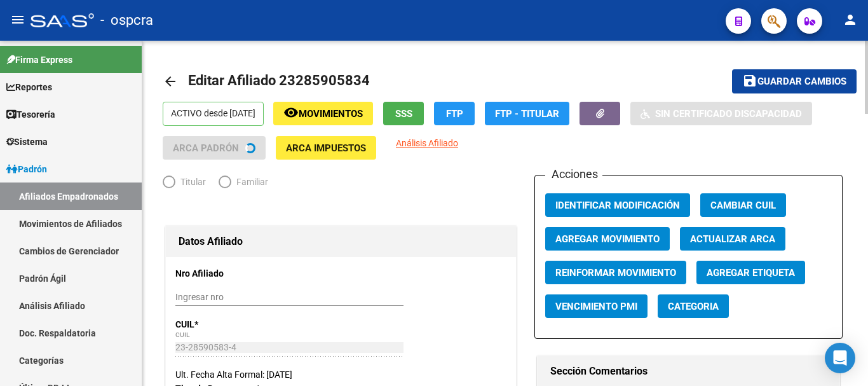 The image size is (868, 386). I want to click on p: CUIL, so click(225, 324).